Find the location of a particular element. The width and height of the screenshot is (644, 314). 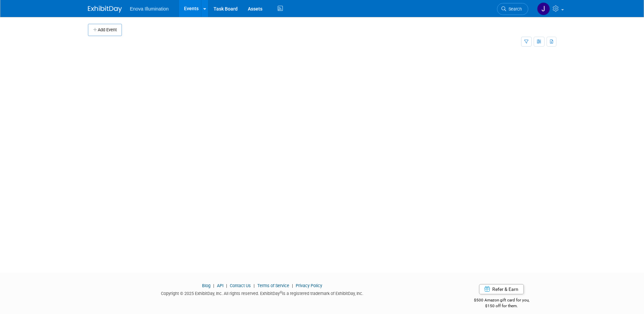

span: Enova Illumination is located at coordinates (149, 9).